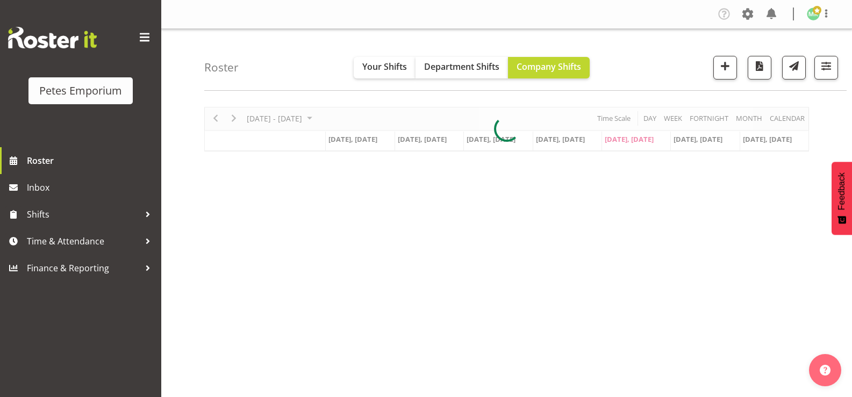  Describe the element at coordinates (222, 67) in the screenshot. I see `h4: Roster` at that location.